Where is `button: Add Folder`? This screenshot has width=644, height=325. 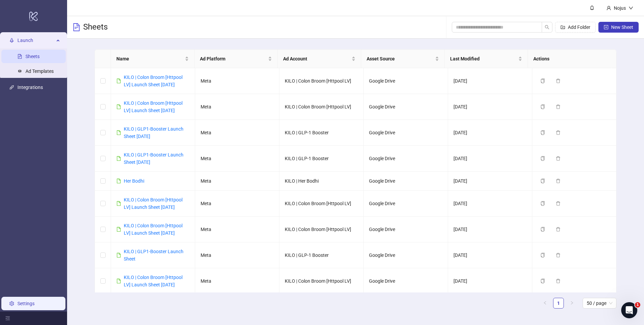
button: Add Folder is located at coordinates (575, 27).